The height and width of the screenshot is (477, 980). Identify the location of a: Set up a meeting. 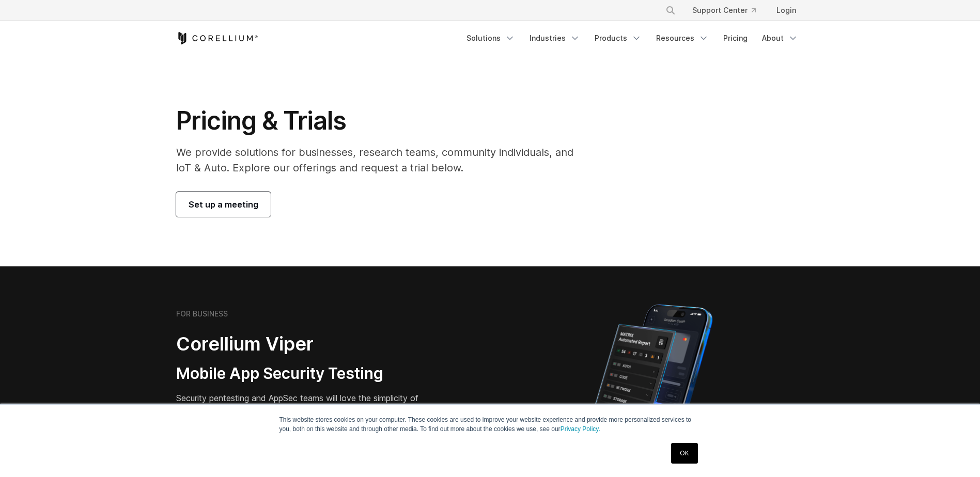
(223, 205).